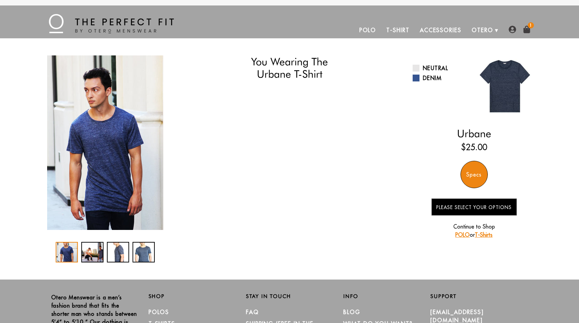 The height and width of the screenshot is (323, 579). I want to click on a: Polos, so click(159, 312).